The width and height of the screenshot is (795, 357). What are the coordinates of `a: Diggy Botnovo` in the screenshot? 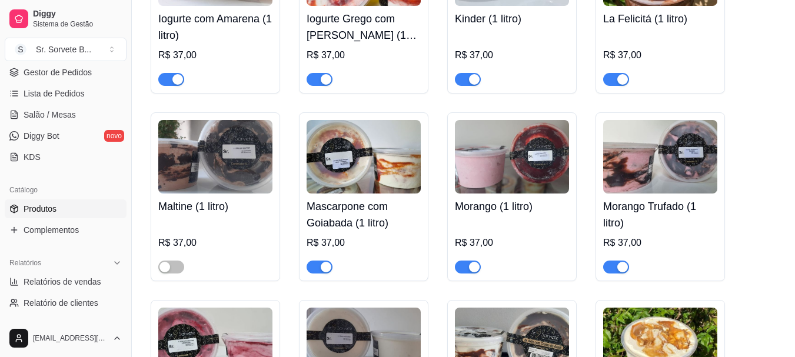 It's located at (65, 136).